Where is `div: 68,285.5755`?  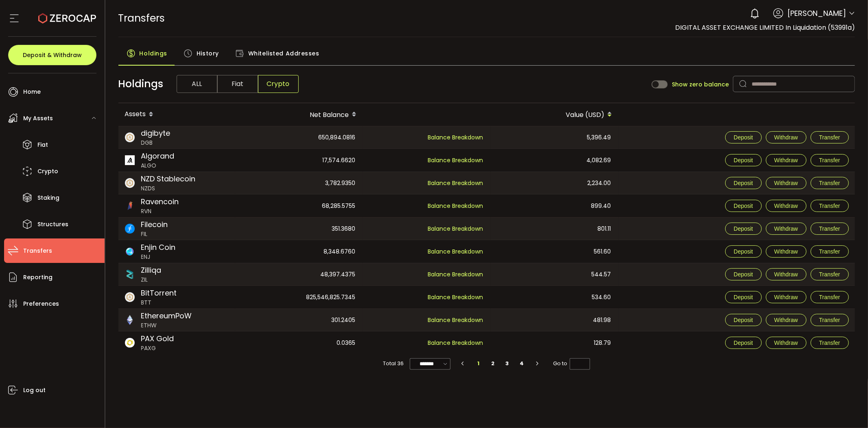
div: 68,285.5755 is located at coordinates (298, 206).